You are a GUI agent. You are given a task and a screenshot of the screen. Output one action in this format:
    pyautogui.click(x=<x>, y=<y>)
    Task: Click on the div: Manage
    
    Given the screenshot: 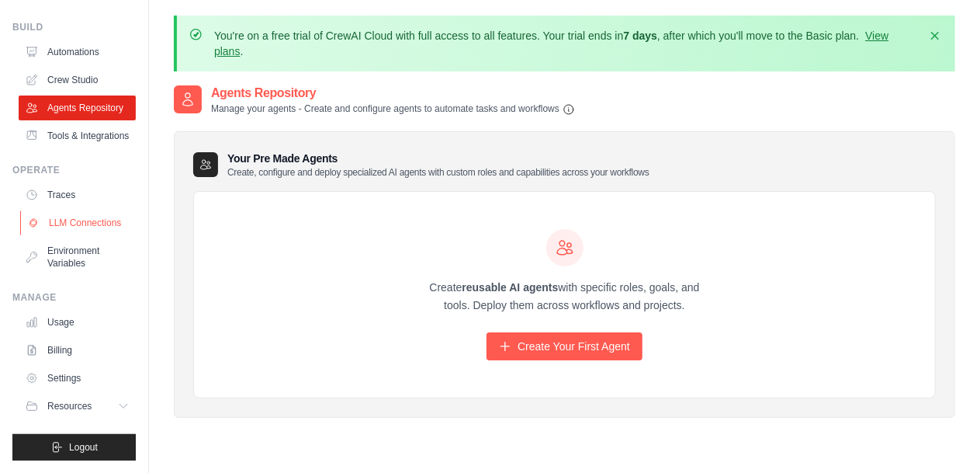 What is the action you would take?
    pyautogui.click(x=73, y=298)
    